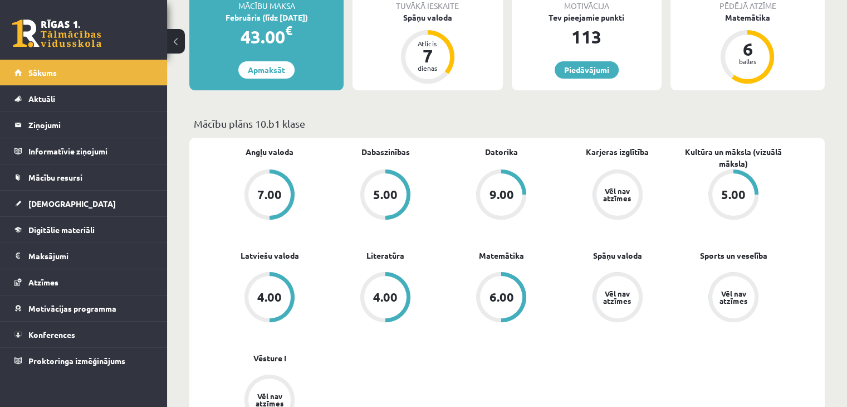  What do you see at coordinates (77, 360) in the screenshot?
I see `span: Proktoringa izmēģinājums` at bounding box center [77, 360].